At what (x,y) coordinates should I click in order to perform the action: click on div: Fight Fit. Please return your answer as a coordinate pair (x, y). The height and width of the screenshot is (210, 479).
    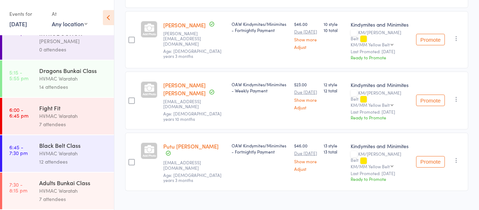
    Looking at the image, I should click on (73, 108).